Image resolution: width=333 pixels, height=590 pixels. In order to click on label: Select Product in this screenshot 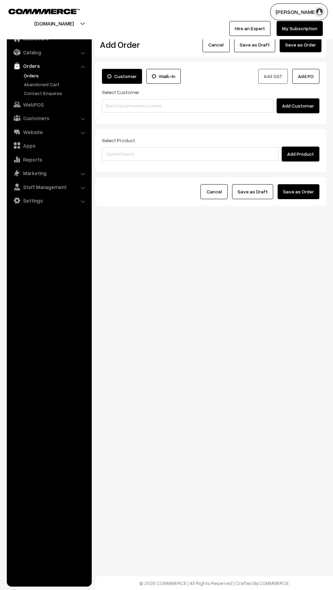, I will do `click(118, 140)`.